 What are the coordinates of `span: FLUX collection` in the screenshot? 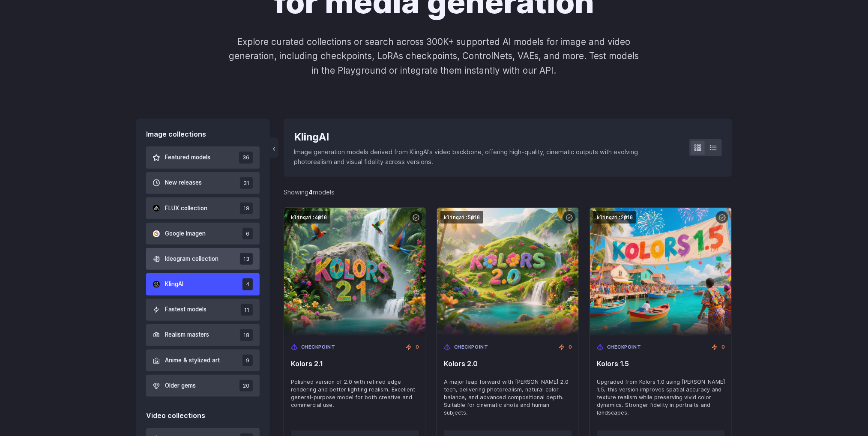 It's located at (186, 209).